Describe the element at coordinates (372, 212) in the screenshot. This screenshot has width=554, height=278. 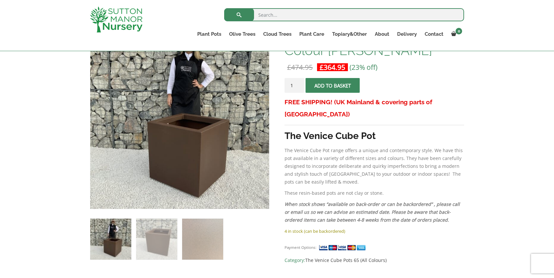
I see `em: When stock shows “available on back-order or can be backordered” , please call or email us so we ...` at that location.